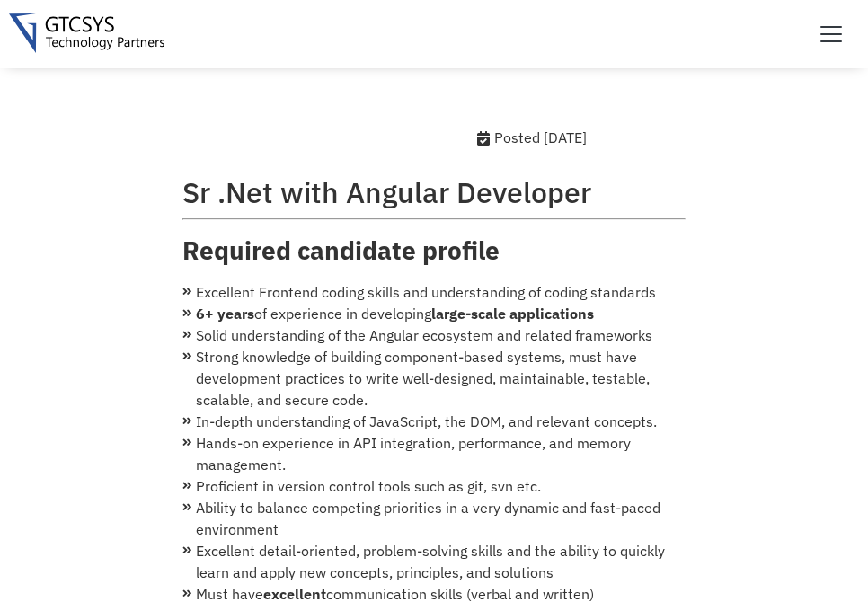  Describe the element at coordinates (434, 379) in the screenshot. I see `li: Strong knowledge of building component-based systems, must have development practices to write we...` at that location.